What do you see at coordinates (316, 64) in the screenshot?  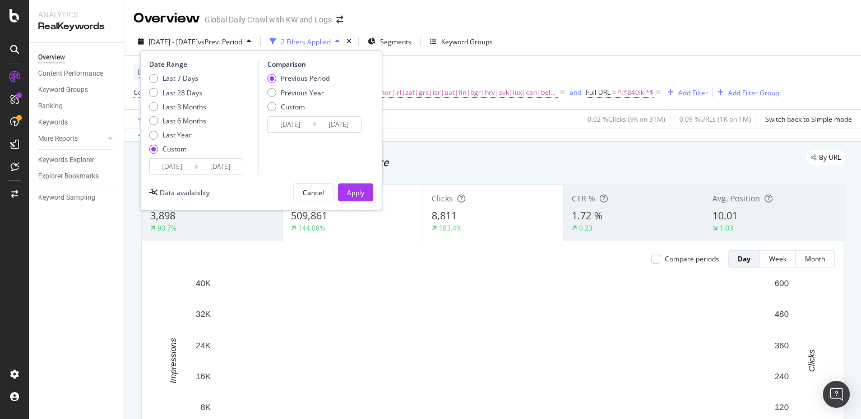 I see `div: Comparison` at bounding box center [316, 64].